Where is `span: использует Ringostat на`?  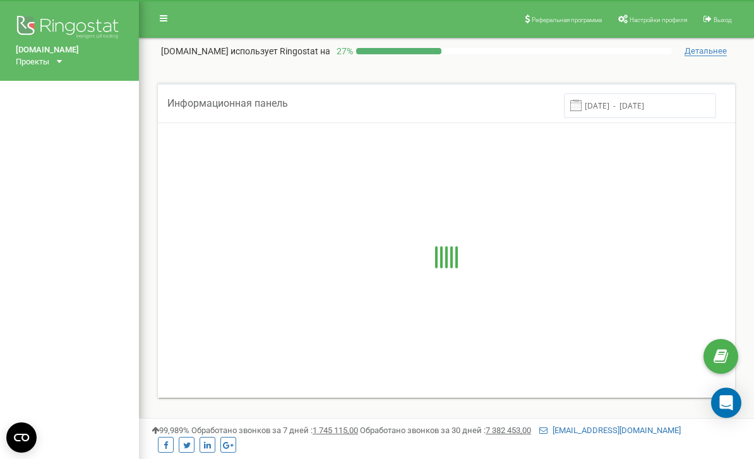 span: использует Ringostat на is located at coordinates (280, 51).